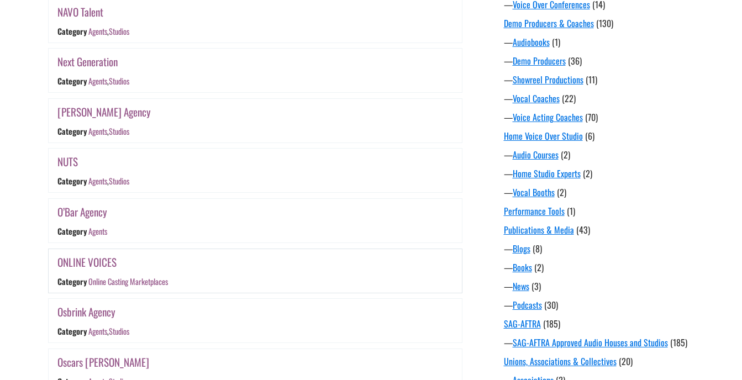 This screenshot has width=742, height=380. Describe the element at coordinates (626, 361) in the screenshot. I see `span: (20)` at that location.